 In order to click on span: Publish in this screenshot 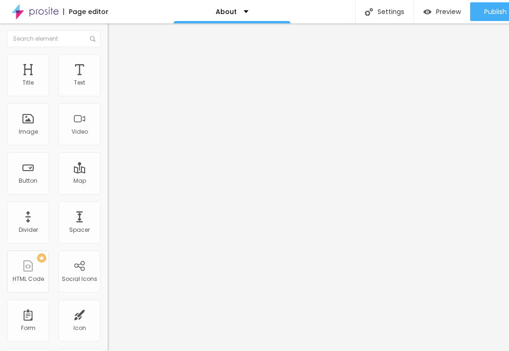, I will do `click(495, 12)`.